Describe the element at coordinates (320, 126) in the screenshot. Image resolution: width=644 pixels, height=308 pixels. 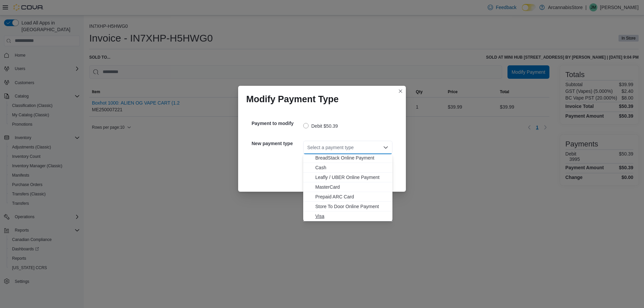
I see `label: Debit $50.39` at that location.